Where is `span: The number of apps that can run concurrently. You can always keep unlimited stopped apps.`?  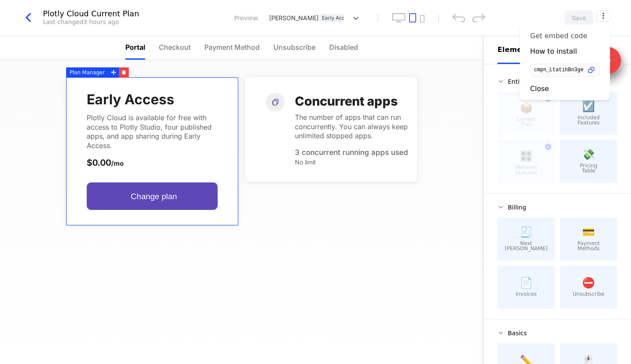 span: The number of apps that can run concurrently. You can always keep unlimited stopped apps. is located at coordinates (351, 126).